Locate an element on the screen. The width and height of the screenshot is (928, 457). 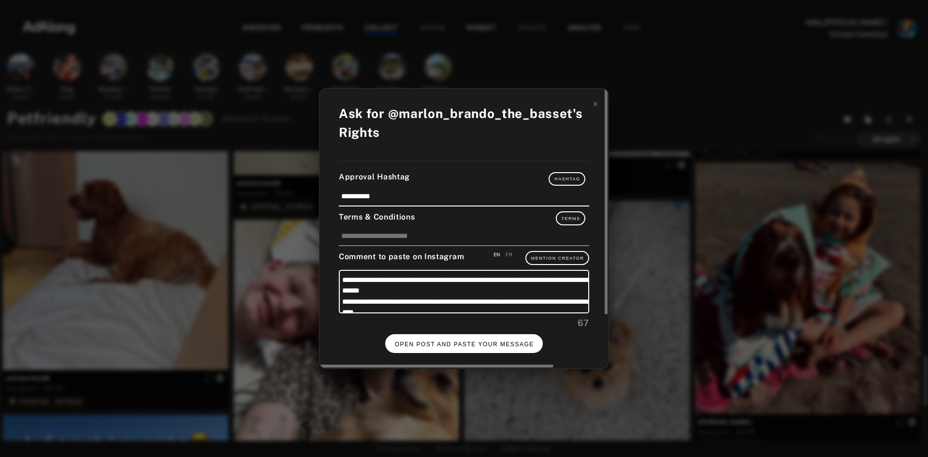
div: Approval Hashtag is located at coordinates (464, 178).